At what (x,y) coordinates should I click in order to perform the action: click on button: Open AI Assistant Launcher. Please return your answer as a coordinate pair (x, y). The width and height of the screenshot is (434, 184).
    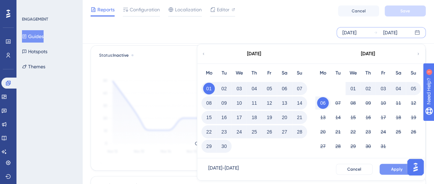
    Looking at the image, I should click on (10, 10).